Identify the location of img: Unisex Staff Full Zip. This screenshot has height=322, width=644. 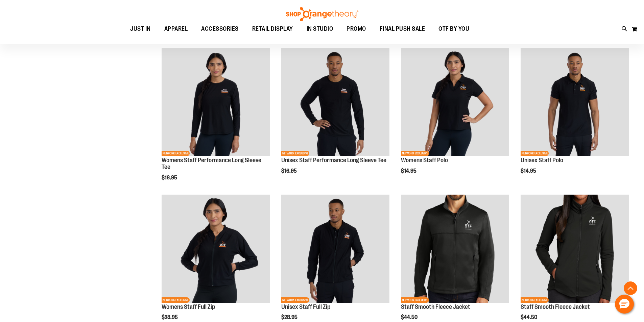
(335, 249).